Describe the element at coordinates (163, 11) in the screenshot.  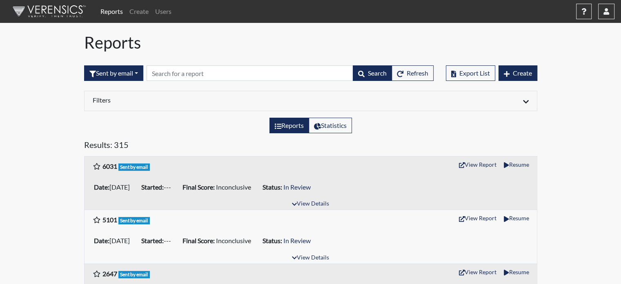
I see `a: Users` at that location.